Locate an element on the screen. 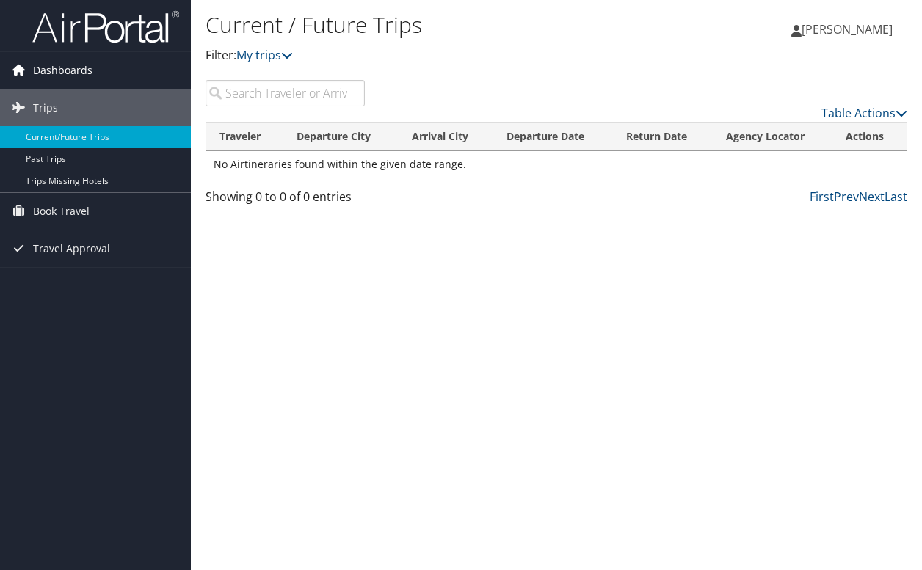  span: Dashboards is located at coordinates (62, 70).